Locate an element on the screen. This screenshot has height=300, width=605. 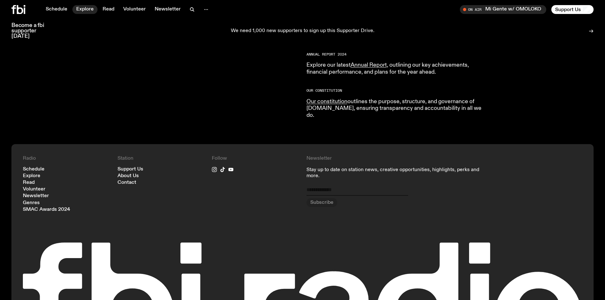
p: We need 1,000 new supporters to sign up this Supporter Drive. is located at coordinates (303, 31).